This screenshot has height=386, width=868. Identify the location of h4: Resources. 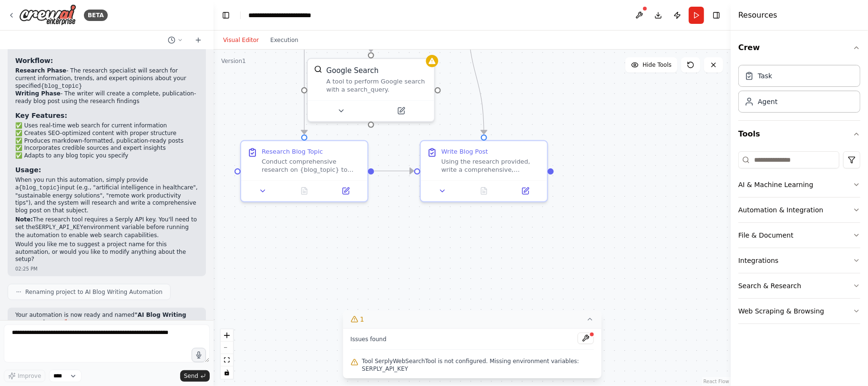
(758, 15).